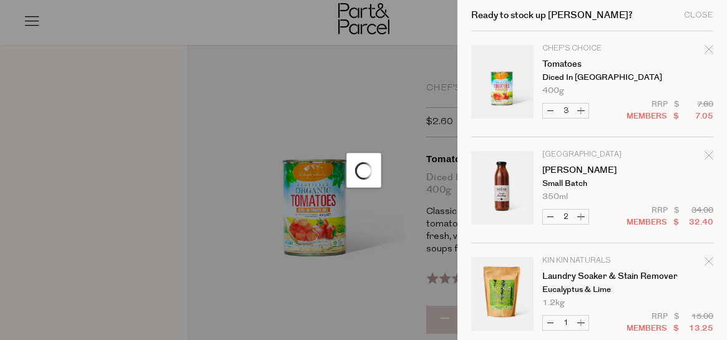 This screenshot has height=340, width=727. Describe the element at coordinates (709, 51) in the screenshot. I see `div: Remove Tomatoes` at that location.